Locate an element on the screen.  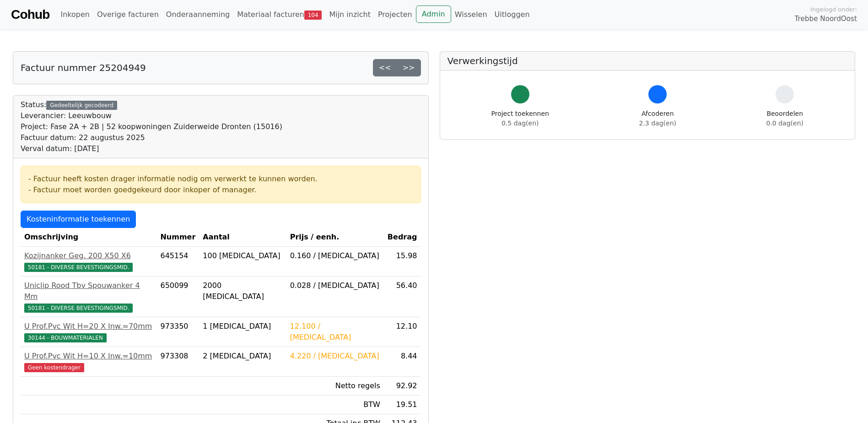
div: Afcoderen is located at coordinates (658, 119).